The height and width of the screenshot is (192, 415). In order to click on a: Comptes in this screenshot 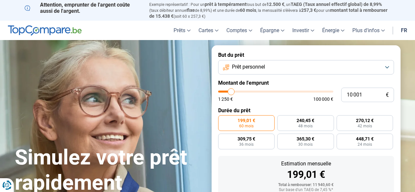, I will do `click(239, 30)`.